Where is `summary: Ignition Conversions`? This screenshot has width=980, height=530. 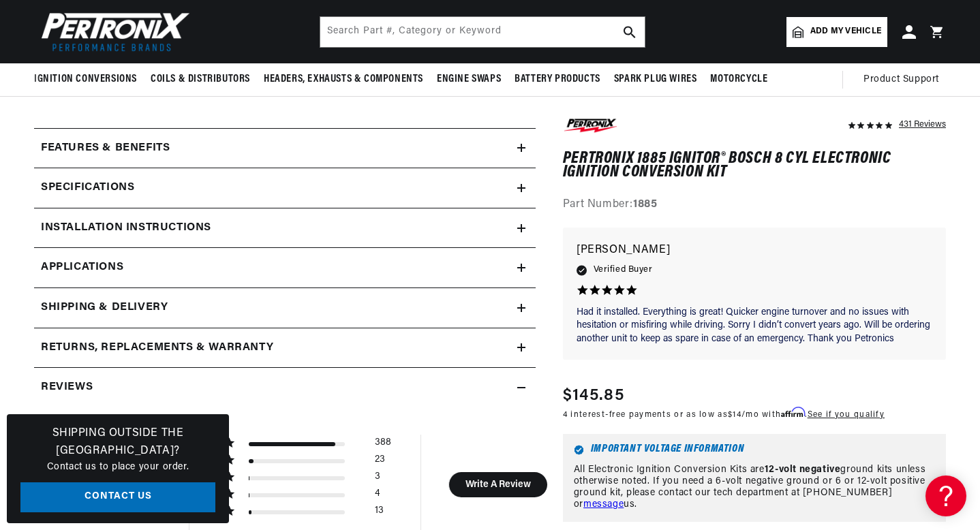
summary: Ignition Conversions is located at coordinates (89, 79).